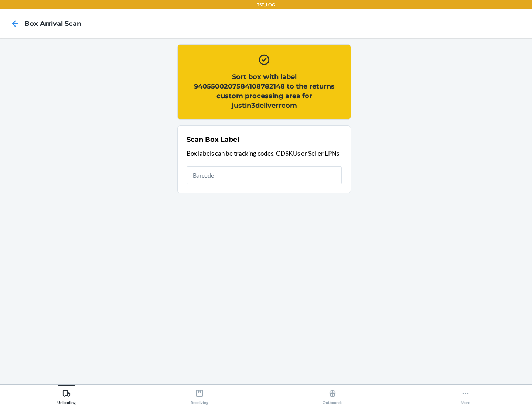  What do you see at coordinates (200, 394) in the screenshot?
I see `button: Receiving` at bounding box center [200, 394].